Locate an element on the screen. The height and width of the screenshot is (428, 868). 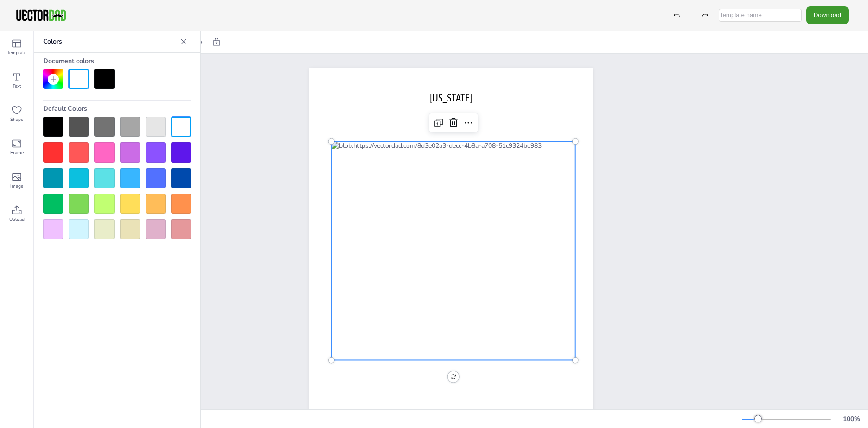
span: Frame is located at coordinates (17, 153).